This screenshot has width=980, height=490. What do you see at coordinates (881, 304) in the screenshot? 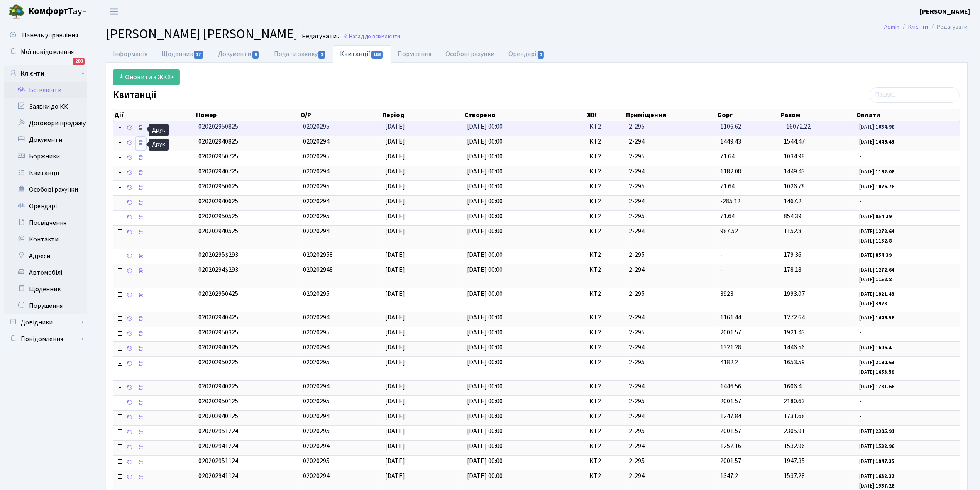
I see `b: 3923` at bounding box center [881, 304].